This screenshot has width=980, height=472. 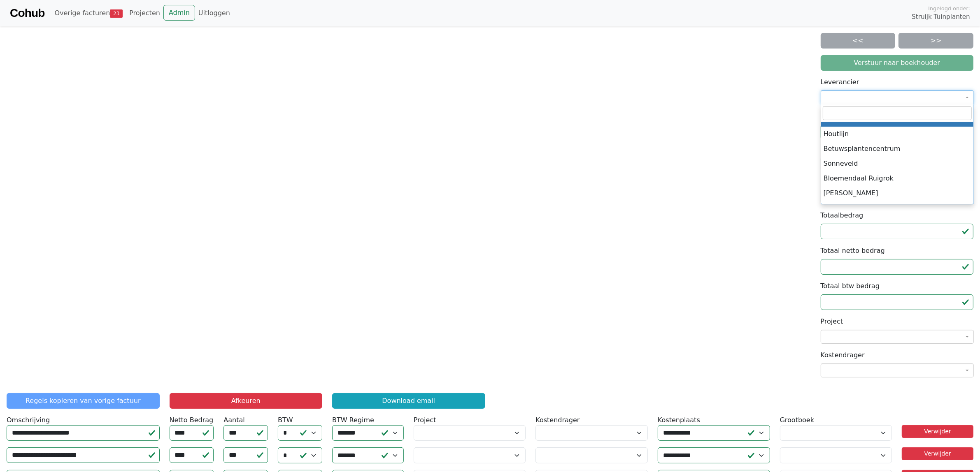 I want to click on label: Aantal, so click(x=234, y=420).